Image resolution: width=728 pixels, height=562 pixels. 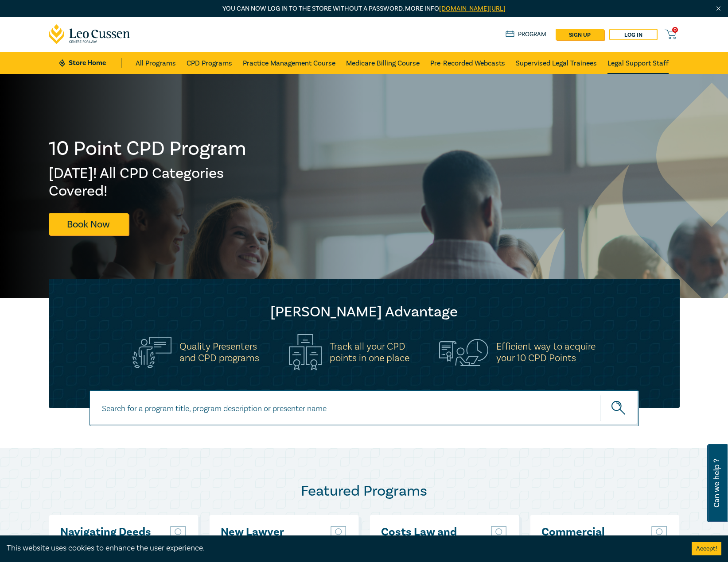 I want to click on a: Commercial Litigation Intensive - Skills and Strategies for Success in Commercial Disputes, so click(x=588, y=544).